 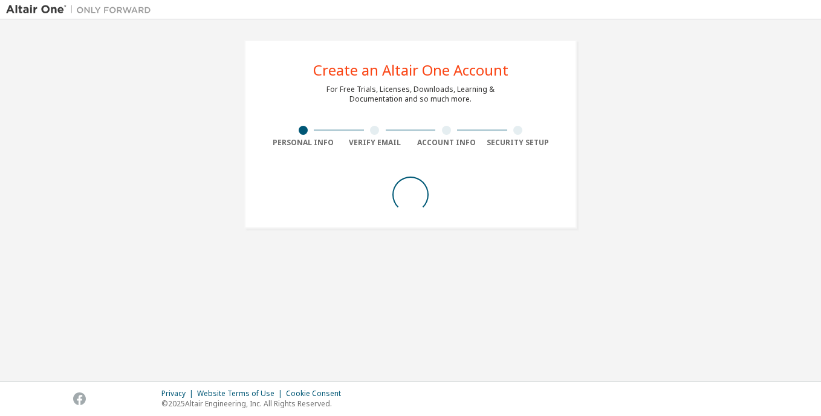 I want to click on div: Cookie Consent, so click(x=317, y=394).